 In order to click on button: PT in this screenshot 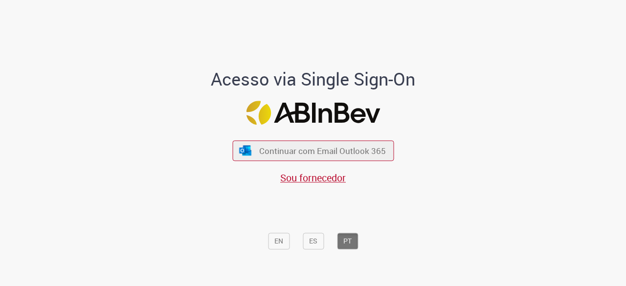, I will do `click(347, 242)`.